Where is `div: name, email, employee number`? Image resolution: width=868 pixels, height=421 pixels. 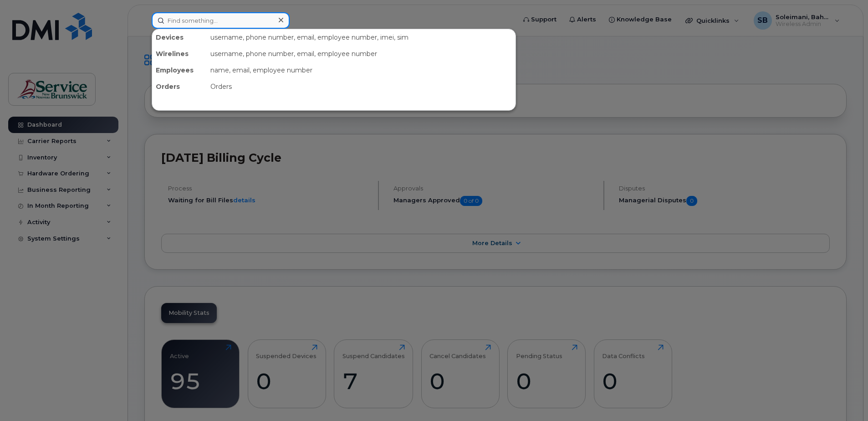 div: name, email, employee number is located at coordinates (361, 70).